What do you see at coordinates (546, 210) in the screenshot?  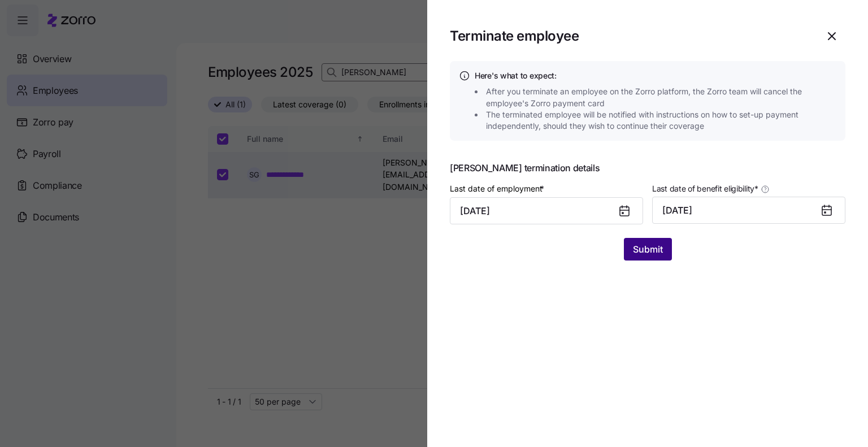 I see `input: MM/DD/YYYY` at bounding box center [546, 210].